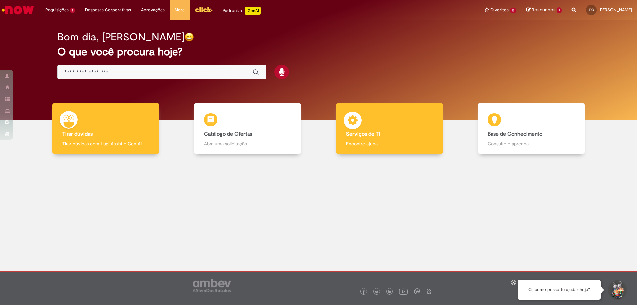 The width and height of the screenshot is (637, 305). I want to click on span: Despesas Corporativas, so click(108, 10).